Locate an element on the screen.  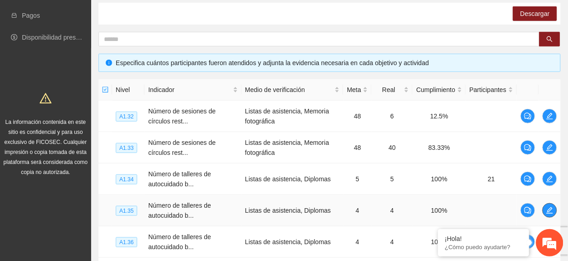
span: Meta is located at coordinates (354, 90).